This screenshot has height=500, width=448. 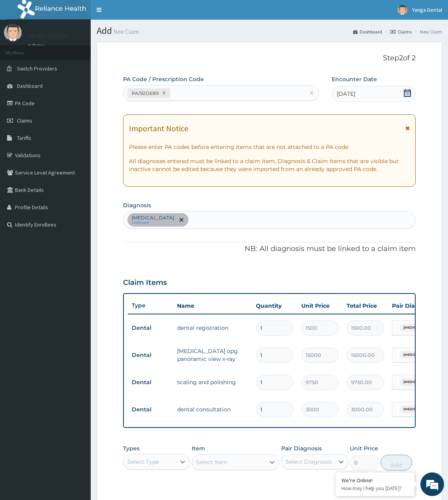 I want to click on h1: Important Notice, so click(x=158, y=129).